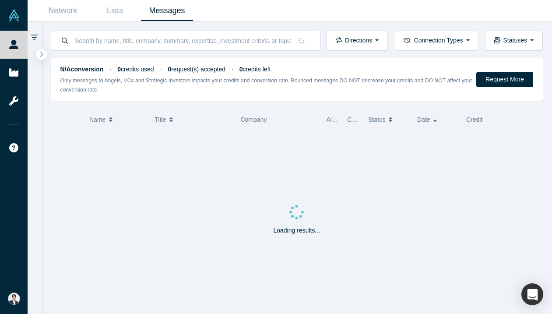 The height and width of the screenshot is (314, 552). What do you see at coordinates (514, 41) in the screenshot?
I see `button: Statuses` at bounding box center [514, 41].